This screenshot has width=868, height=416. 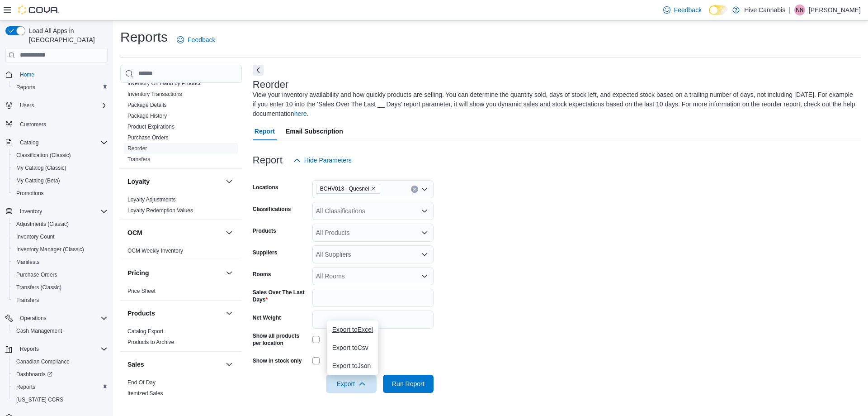 I want to click on div: View your inventory availability and how quickly products are selling. You can determine the quan..., so click(x=554, y=104).